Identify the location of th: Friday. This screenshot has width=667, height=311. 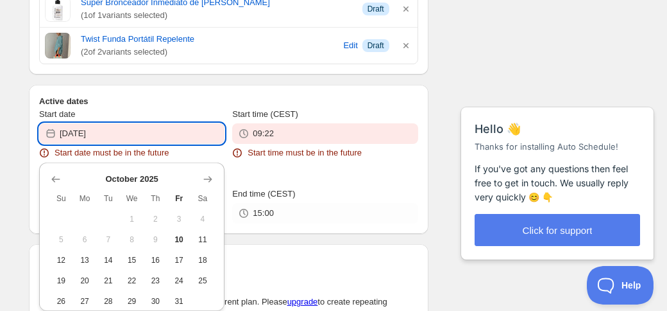
(179, 198).